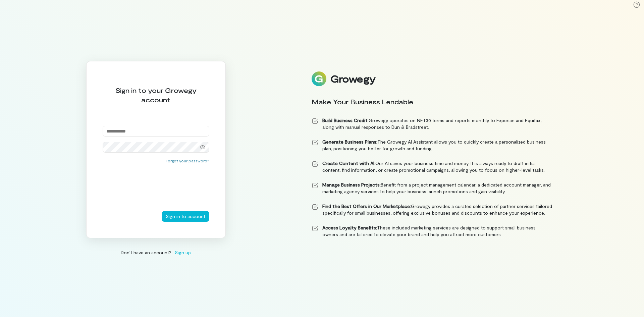 The width and height of the screenshot is (644, 317). I want to click on strong: Build Business Credit:, so click(345, 121).